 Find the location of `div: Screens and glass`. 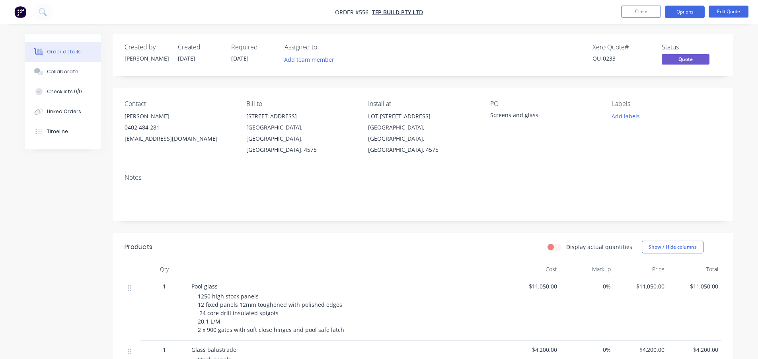

div: Screens and glass is located at coordinates (540, 116).